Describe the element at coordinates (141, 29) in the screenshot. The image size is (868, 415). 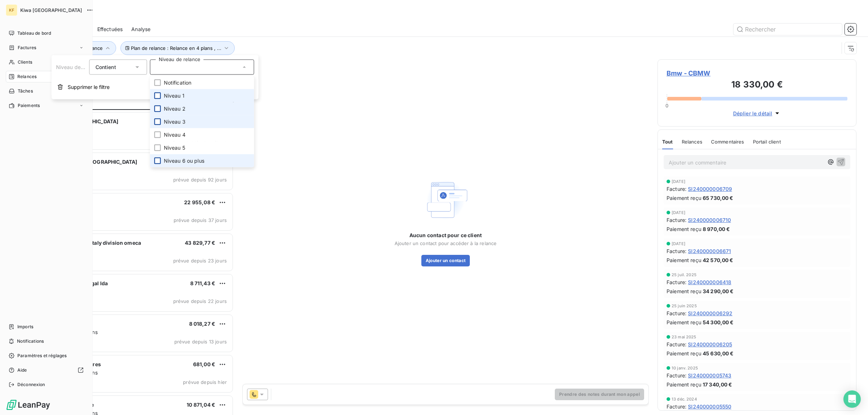
I see `span: Analyse` at that location.